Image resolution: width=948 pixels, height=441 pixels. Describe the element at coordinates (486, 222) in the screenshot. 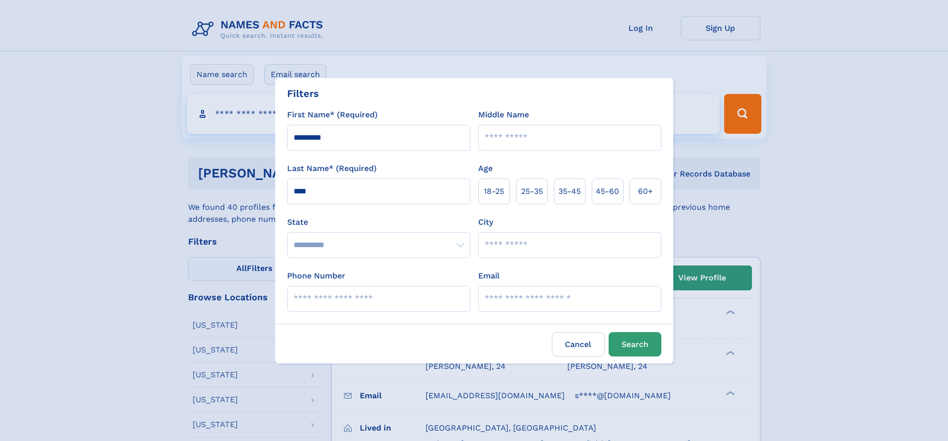

I see `label: City` at that location.